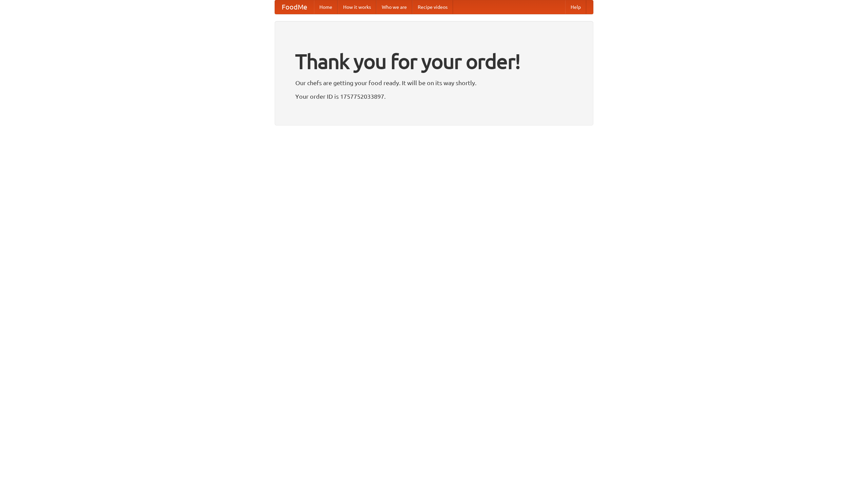 This screenshot has width=868, height=480. What do you see at coordinates (294, 7) in the screenshot?
I see `a: FoodMe` at bounding box center [294, 7].